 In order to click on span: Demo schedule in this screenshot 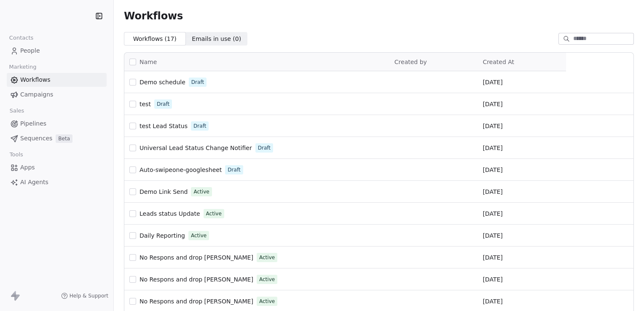, I will do `click(162, 82)`.